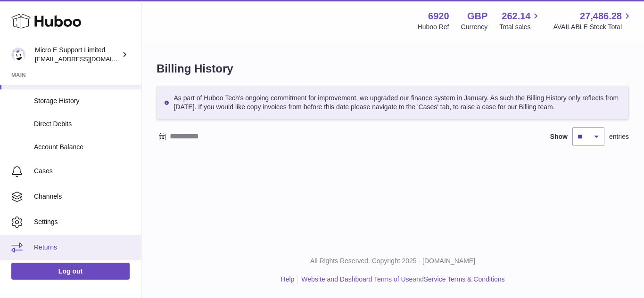 The width and height of the screenshot is (644, 298). I want to click on img: contact@micropcsupport.com, so click(19, 55).